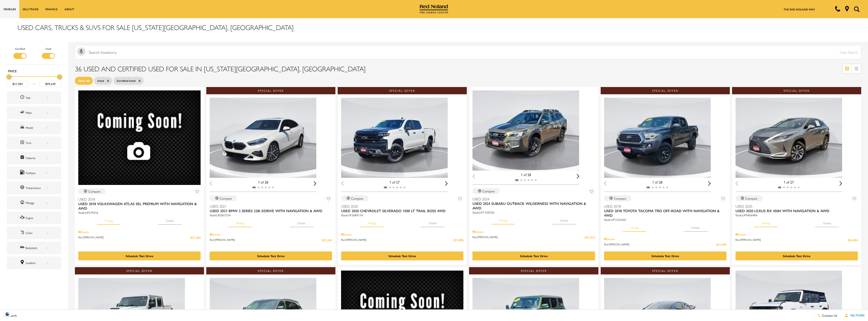  Describe the element at coordinates (37, 128) in the screenshot. I see `div: Model` at that location.